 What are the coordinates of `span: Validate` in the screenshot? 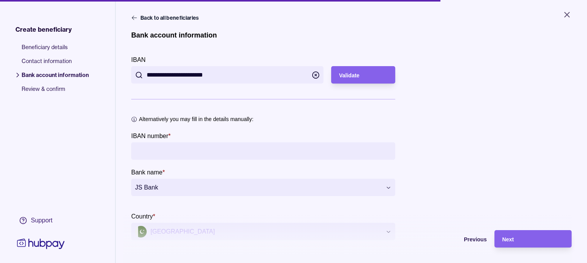 It's located at (349, 75).